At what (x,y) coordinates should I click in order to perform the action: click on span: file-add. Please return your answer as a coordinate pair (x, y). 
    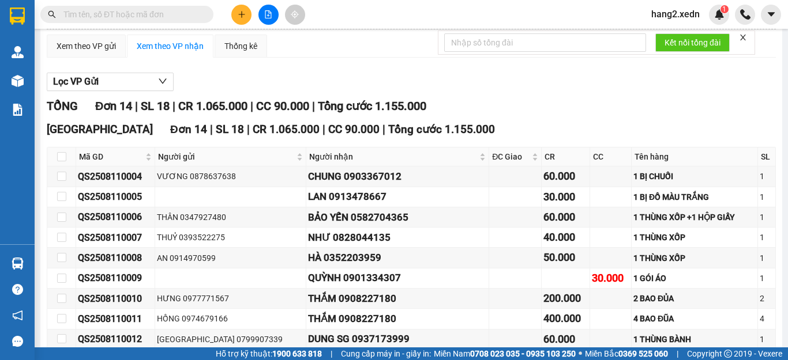
    Looking at the image, I should click on (268, 14).